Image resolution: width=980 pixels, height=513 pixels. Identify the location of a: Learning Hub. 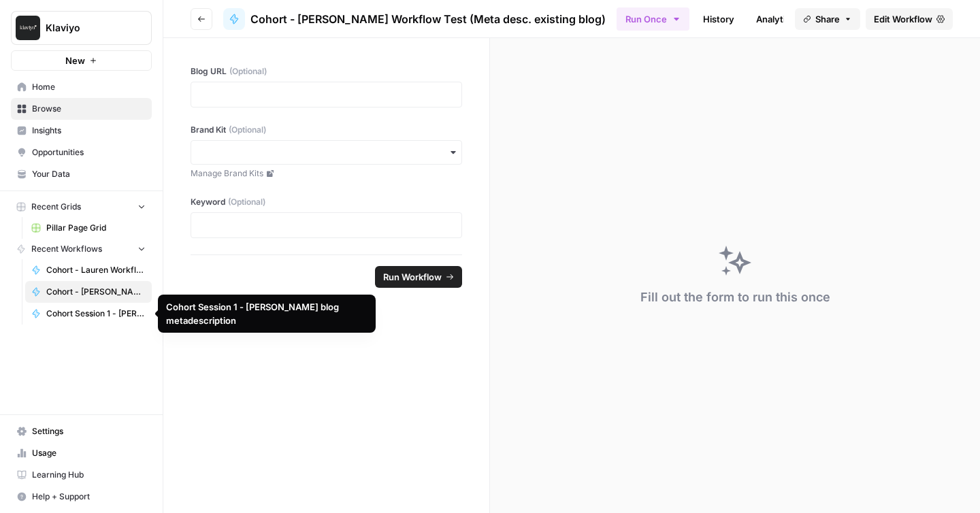
(81, 475).